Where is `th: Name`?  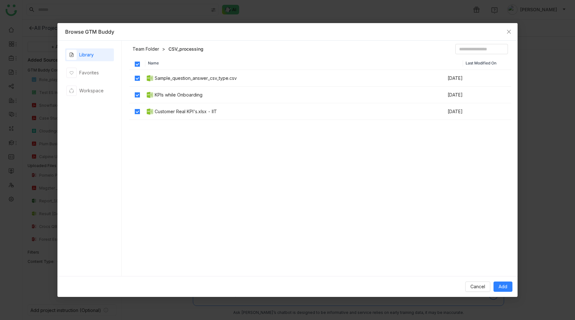 th: Name is located at coordinates (304, 63).